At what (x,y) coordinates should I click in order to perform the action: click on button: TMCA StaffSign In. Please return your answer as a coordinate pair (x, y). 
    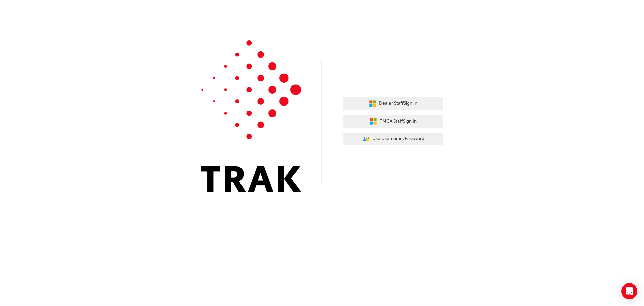
    Looking at the image, I should click on (393, 121).